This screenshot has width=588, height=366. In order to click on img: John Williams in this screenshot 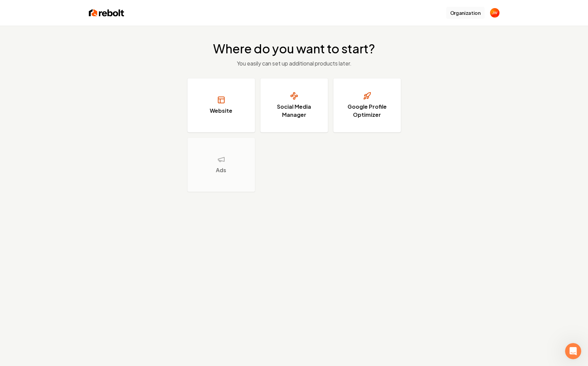, I will do `click(495, 13)`.